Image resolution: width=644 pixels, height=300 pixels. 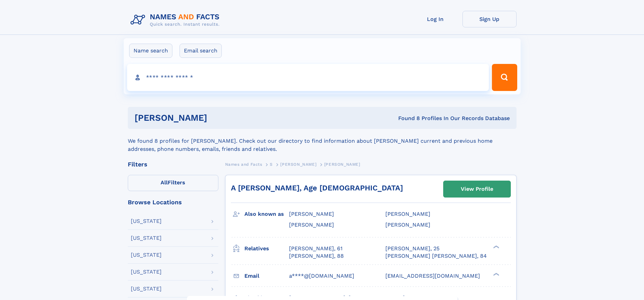 What do you see at coordinates (271, 164) in the screenshot?
I see `a: S` at bounding box center [271, 164].